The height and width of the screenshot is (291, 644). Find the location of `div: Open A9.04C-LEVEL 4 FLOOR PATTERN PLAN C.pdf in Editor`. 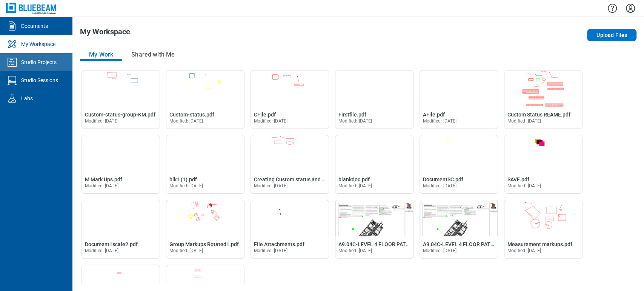

div: Open A9.04C-LEVEL 4 FLOOR PATTERN PLAN C.pdf in Editor is located at coordinates (459, 229).